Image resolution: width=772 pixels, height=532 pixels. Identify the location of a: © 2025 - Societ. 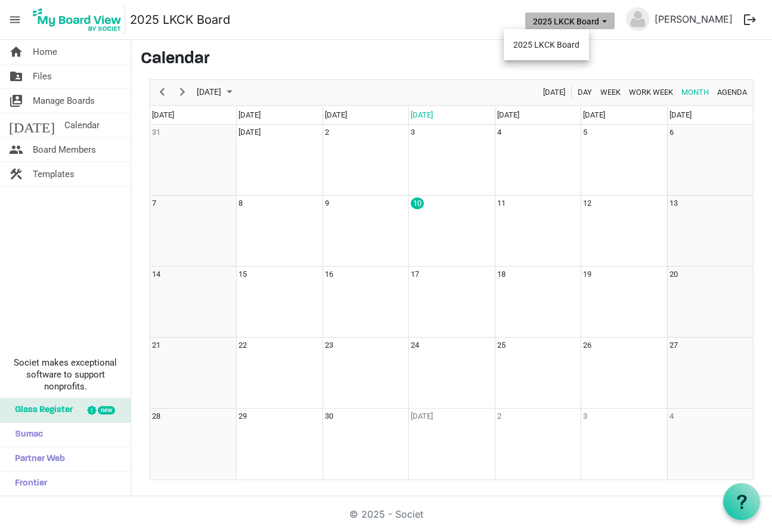
(387, 514).